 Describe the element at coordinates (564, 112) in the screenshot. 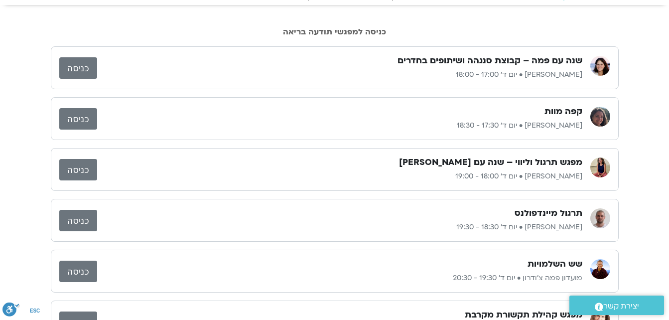

I see `h3: קפה מוות` at that location.